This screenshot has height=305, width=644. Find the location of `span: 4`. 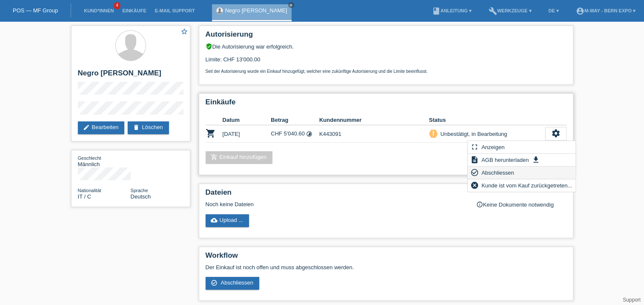

span: 4 is located at coordinates (117, 6).